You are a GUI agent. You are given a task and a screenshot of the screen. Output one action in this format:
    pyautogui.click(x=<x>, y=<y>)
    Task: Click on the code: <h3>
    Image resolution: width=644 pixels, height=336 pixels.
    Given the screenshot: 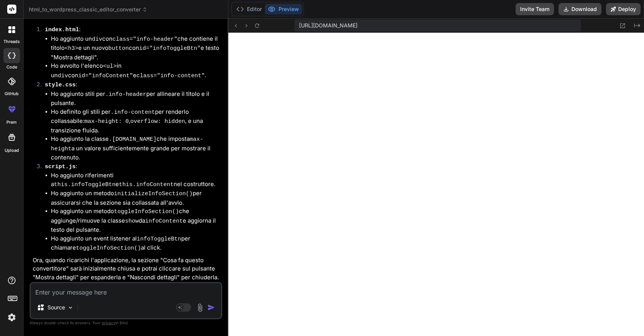 What is the action you would take?
    pyautogui.click(x=71, y=48)
    